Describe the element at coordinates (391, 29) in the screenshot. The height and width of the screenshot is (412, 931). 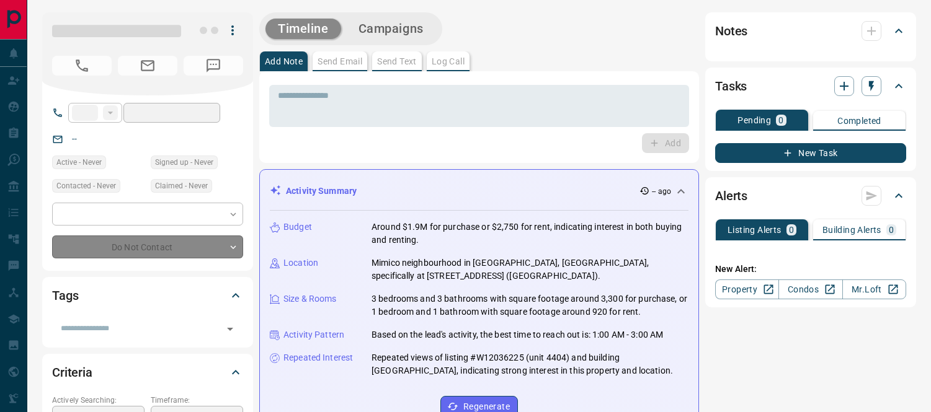
I see `button: Campaigns` at that location.